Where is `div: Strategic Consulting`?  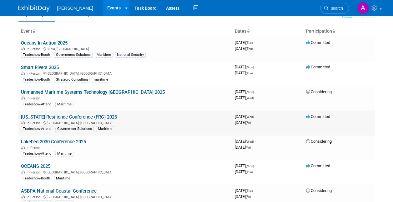
div: Strategic Consulting is located at coordinates (72, 79).